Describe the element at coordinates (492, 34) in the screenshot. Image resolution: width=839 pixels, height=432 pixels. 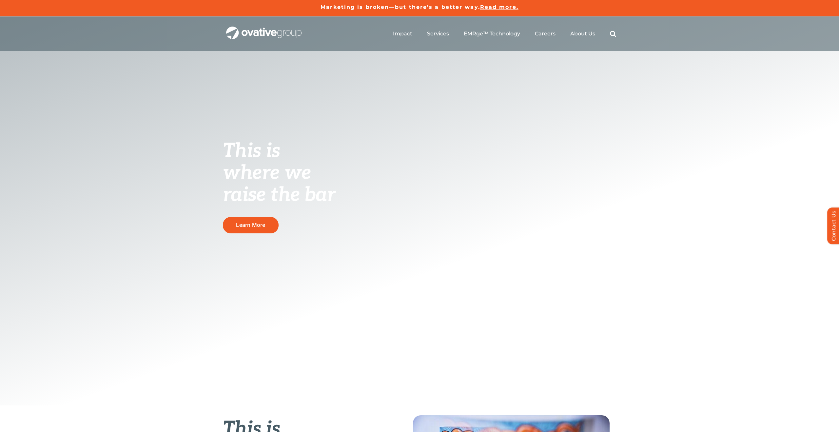
I see `a: EMRge™ Technology` at that location.